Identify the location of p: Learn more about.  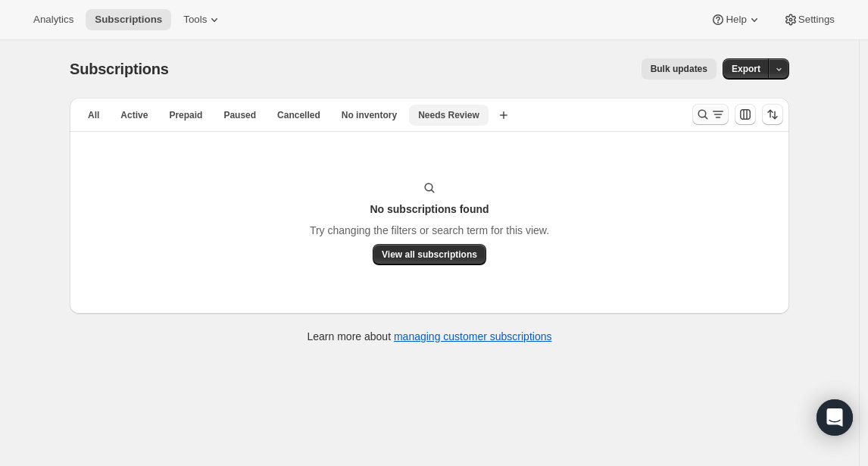
(430, 336).